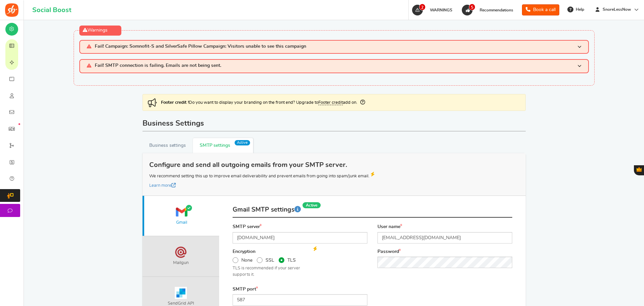 This screenshot has width=644, height=306. What do you see at coordinates (12, 10) in the screenshot?
I see `img: Social Boost` at bounding box center [12, 10].